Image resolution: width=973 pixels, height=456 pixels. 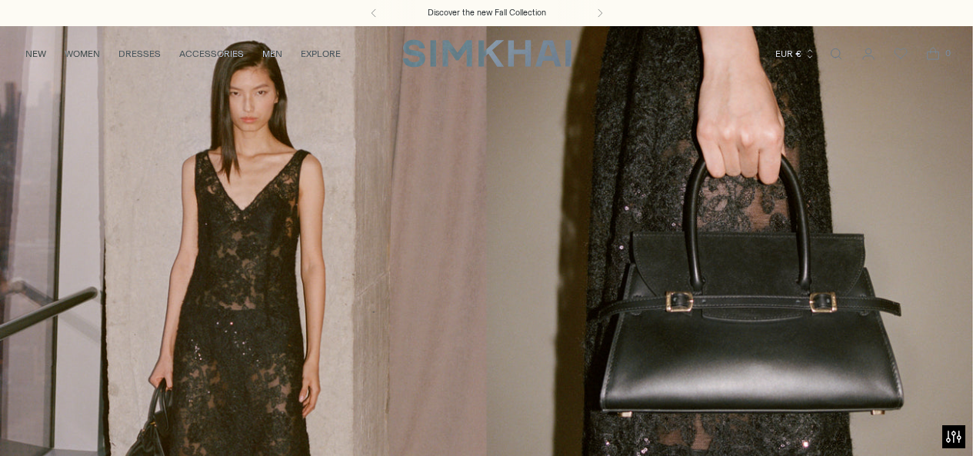 What do you see at coordinates (836, 54) in the screenshot?
I see `a: Open search modal` at bounding box center [836, 54].